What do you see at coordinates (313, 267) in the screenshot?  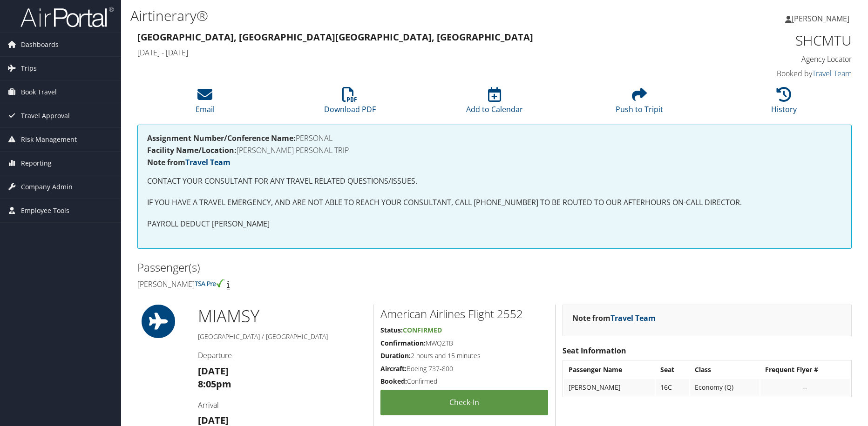 I see `h2: Passenger(s)` at bounding box center [313, 267].